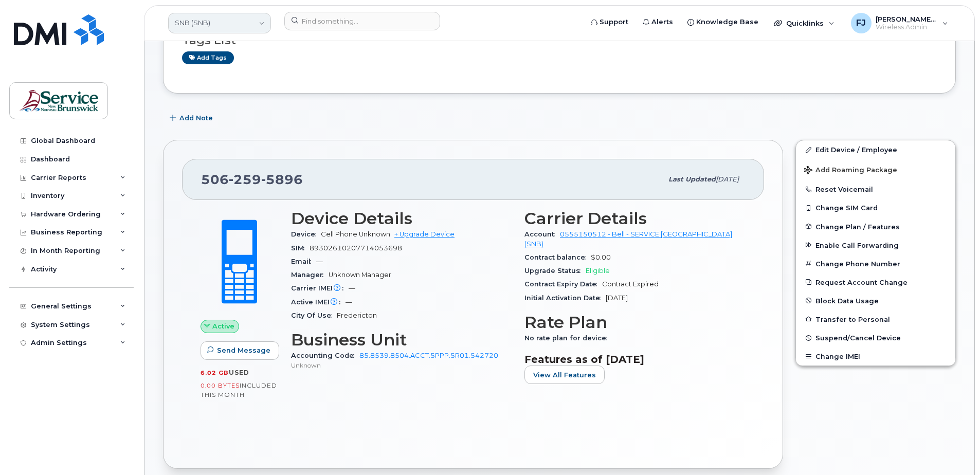 This screenshot has width=980, height=475. I want to click on button: Add Note, so click(192, 118).